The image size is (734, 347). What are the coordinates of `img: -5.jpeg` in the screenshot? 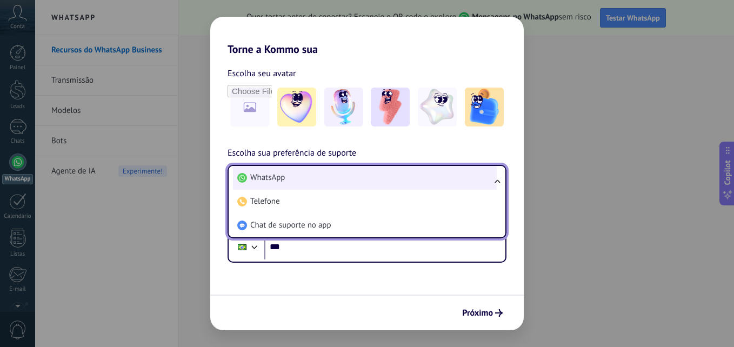 It's located at (484, 107).